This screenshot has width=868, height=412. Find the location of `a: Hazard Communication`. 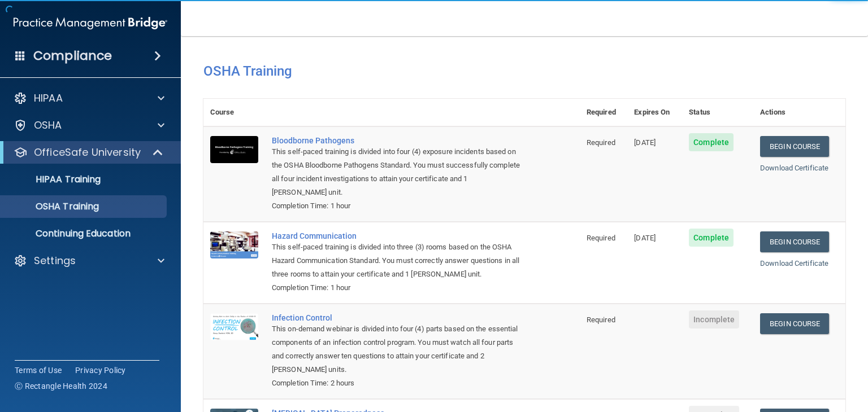

a: Hazard Communication is located at coordinates (397, 236).